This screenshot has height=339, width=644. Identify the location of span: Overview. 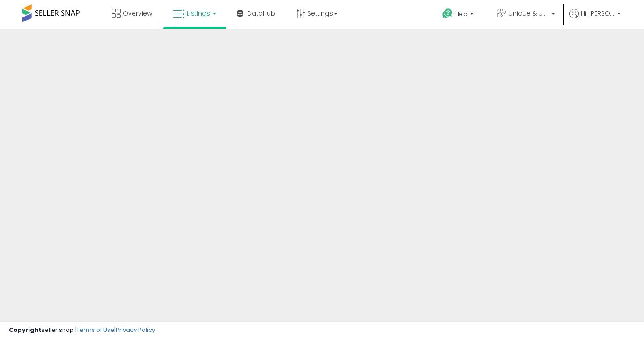
(137, 13).